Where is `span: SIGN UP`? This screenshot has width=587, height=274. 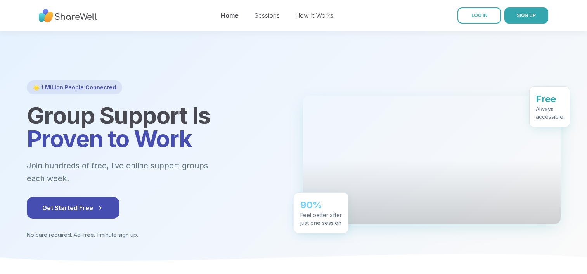 span: SIGN UP is located at coordinates (526, 15).